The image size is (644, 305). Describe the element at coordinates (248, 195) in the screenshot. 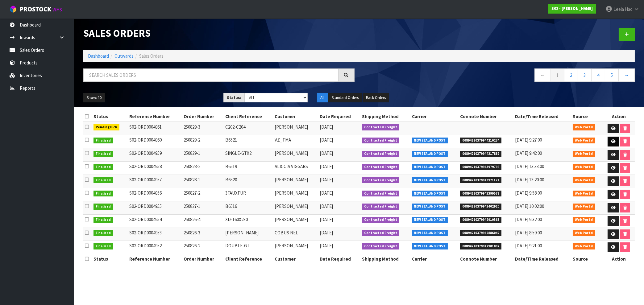

I see `td: 3FAUXFUR` at that location.